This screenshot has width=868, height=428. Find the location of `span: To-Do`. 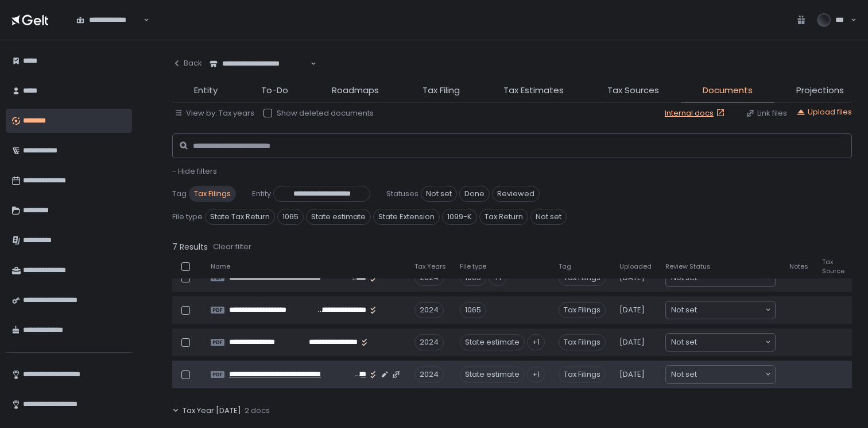

span: To-Do is located at coordinates (275, 91).